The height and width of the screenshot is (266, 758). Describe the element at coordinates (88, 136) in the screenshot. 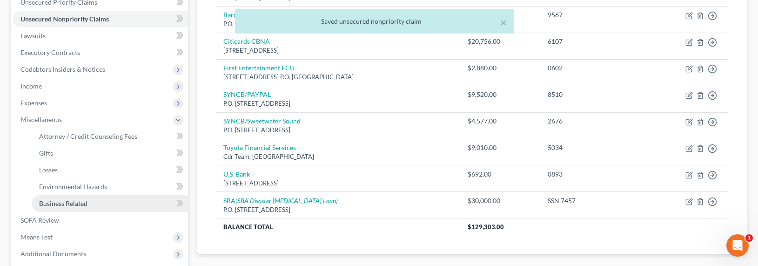

I see `span: Attorney / Credit Counseling Fees` at that location.